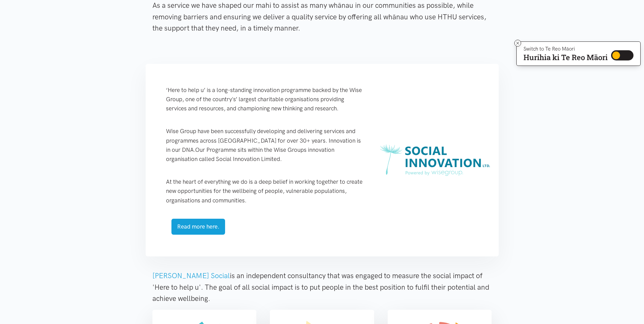  What do you see at coordinates (322, 287) in the screenshot?
I see `p: is an independent consultancy that was engaged to measure the social impact of 'Here to help u'. ...` at bounding box center [322, 287].